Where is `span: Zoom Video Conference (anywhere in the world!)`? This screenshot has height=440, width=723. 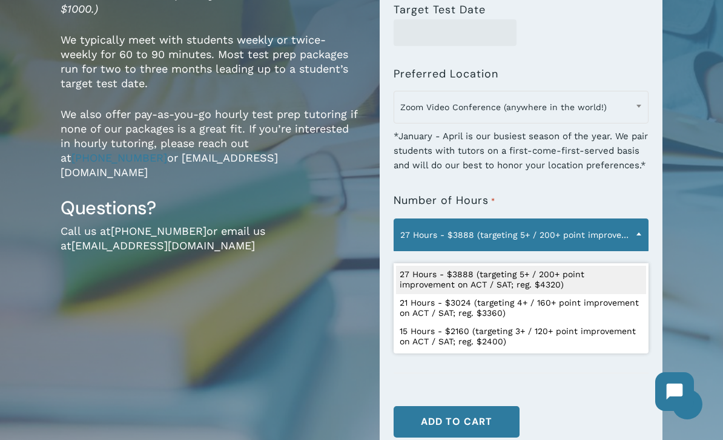 span: Zoom Video Conference (anywhere in the world!) is located at coordinates (521, 107).